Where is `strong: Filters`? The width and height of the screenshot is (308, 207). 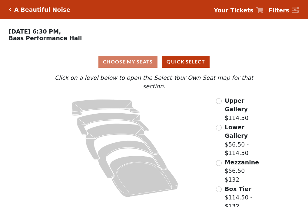
strong: Filters is located at coordinates (279, 10).